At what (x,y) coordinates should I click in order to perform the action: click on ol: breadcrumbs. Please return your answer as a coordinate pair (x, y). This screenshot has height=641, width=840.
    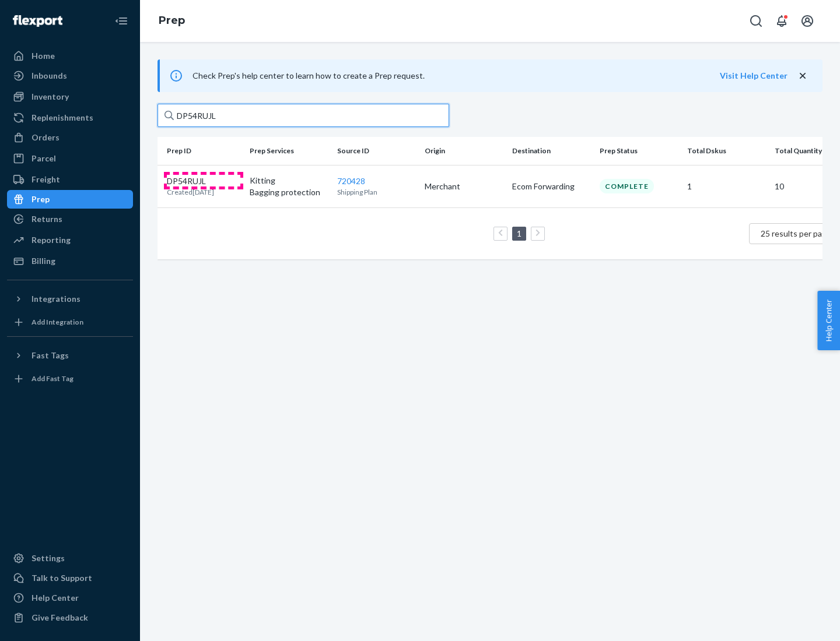
    Looking at the image, I should click on (171, 21).